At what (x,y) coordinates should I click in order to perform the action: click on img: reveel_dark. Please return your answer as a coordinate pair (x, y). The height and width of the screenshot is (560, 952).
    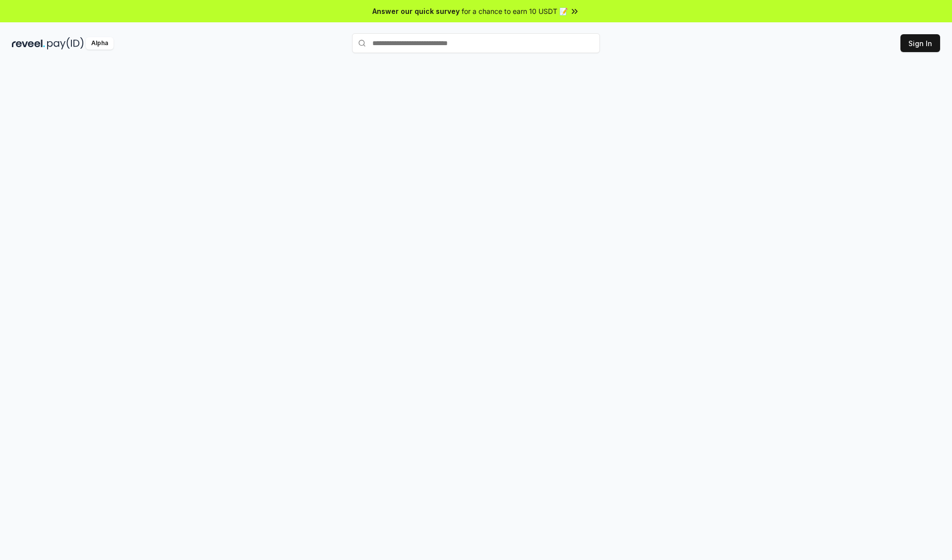
    Looking at the image, I should click on (29, 43).